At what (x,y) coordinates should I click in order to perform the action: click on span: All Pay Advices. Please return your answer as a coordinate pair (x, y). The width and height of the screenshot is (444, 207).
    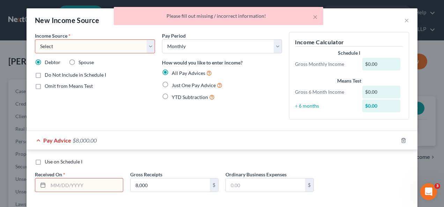
    Looking at the image, I should click on (188, 73).